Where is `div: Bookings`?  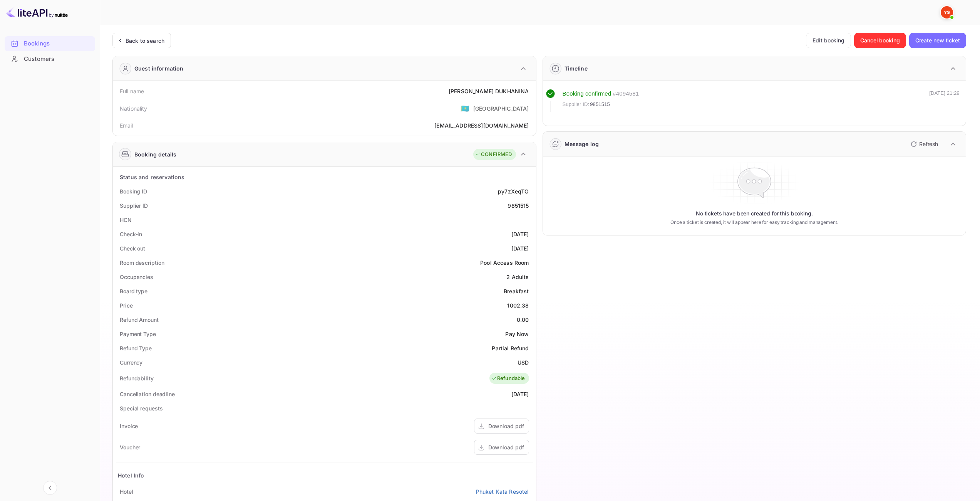
div: Bookings is located at coordinates (50, 44).